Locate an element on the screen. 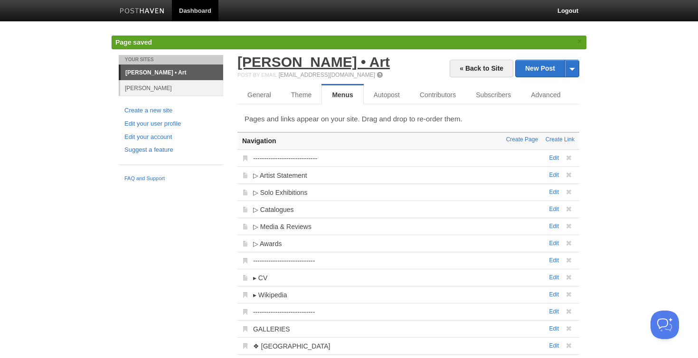 This screenshot has height=358, width=698. a: Suggest a feature is located at coordinates (171, 150).